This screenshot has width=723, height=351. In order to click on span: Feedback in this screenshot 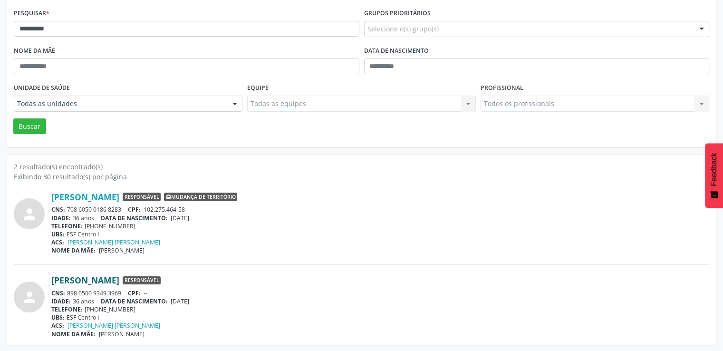, I will do `click(714, 169)`.